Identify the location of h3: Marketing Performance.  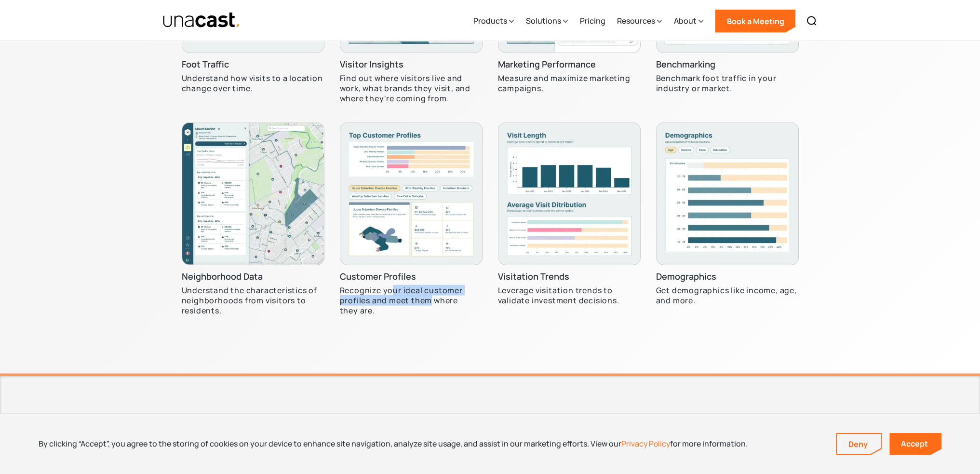
(546, 64).